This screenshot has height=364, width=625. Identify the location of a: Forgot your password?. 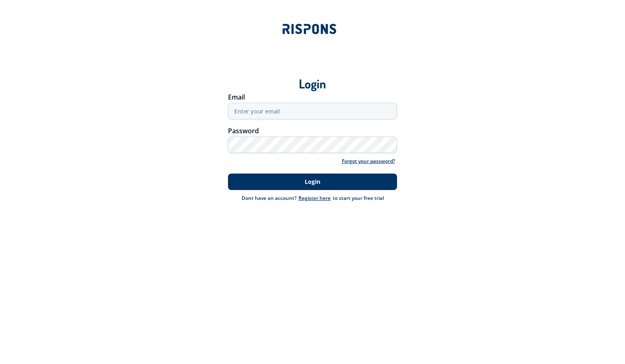
(368, 161).